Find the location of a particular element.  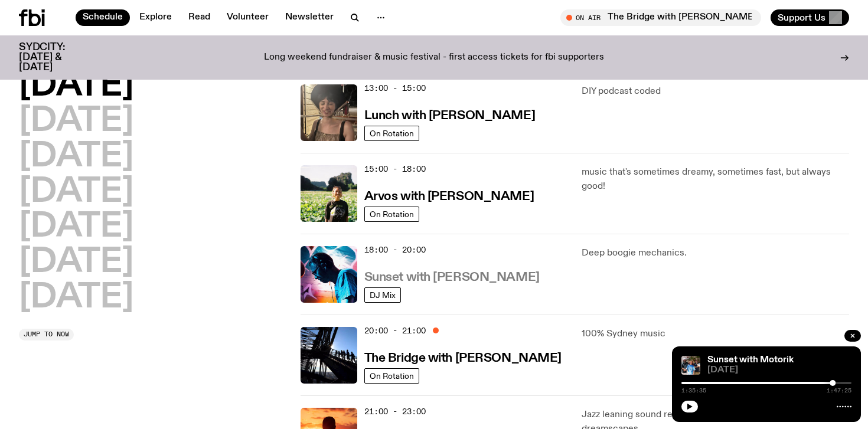

p: music that's sometimes dreamy, sometimes fast, but always good! is located at coordinates (715, 180).